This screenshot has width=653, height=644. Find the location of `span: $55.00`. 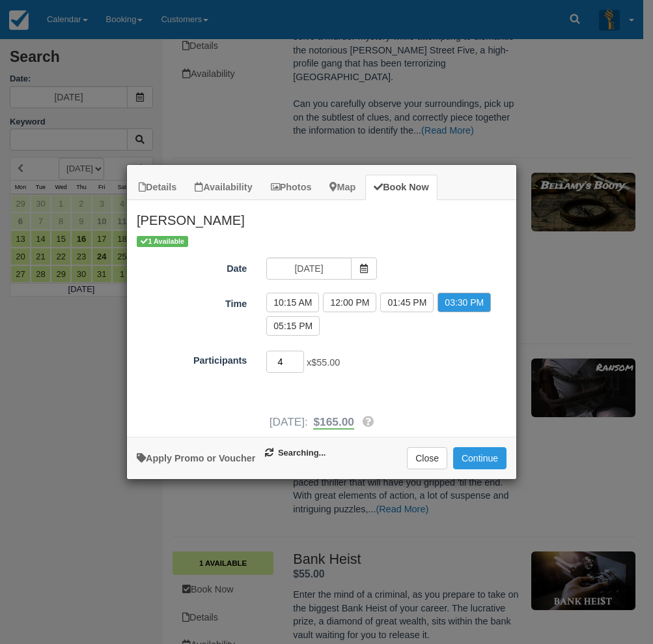

span: $55.00 is located at coordinates (326, 362).